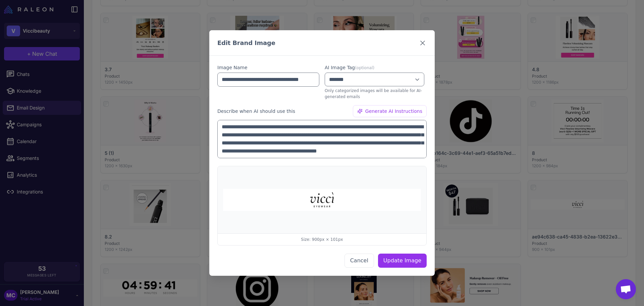  Describe the element at coordinates (393, 111) in the screenshot. I see `span: Generate AI Instructions` at that location.